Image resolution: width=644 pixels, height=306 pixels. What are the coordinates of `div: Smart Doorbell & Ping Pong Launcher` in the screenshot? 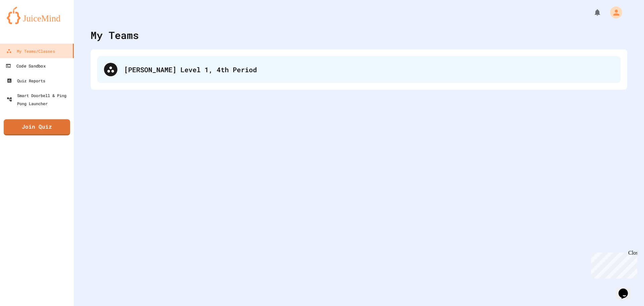 It's located at (39, 100).